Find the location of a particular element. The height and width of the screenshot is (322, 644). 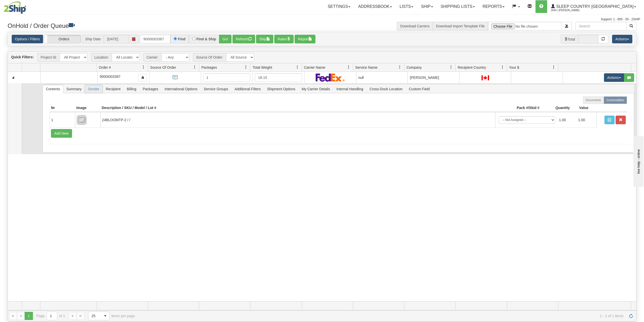

span: Recipient Country is located at coordinates (472, 67).